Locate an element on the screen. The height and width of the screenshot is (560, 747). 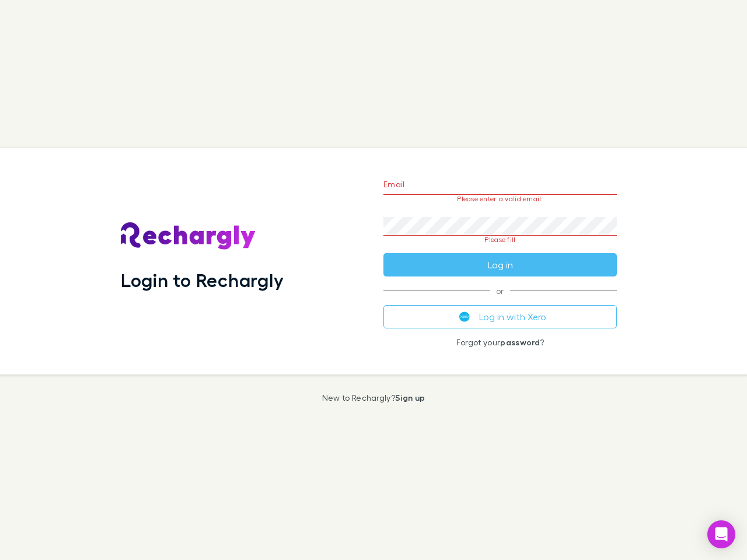
h1: Login to Rechargly is located at coordinates (202, 280).